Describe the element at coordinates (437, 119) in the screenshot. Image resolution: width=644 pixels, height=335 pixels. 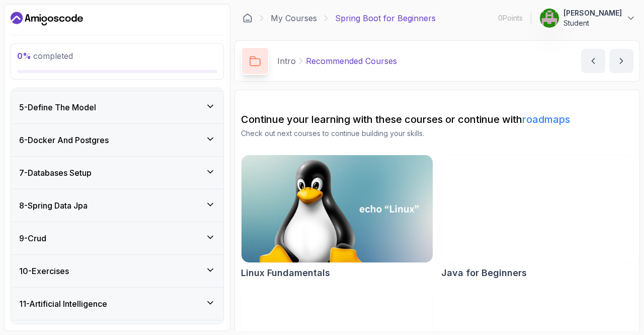
I see `h2: Continue your learning with these courses or continue with` at that location.